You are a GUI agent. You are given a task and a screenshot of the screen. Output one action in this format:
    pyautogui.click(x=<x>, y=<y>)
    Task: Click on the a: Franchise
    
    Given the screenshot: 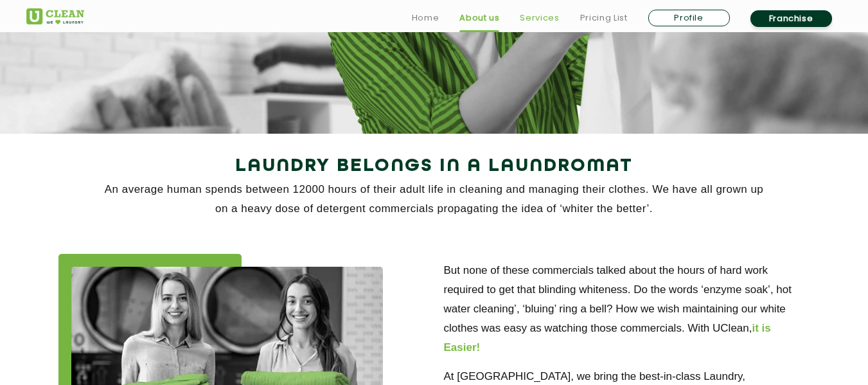 What is the action you would take?
    pyautogui.click(x=791, y=19)
    